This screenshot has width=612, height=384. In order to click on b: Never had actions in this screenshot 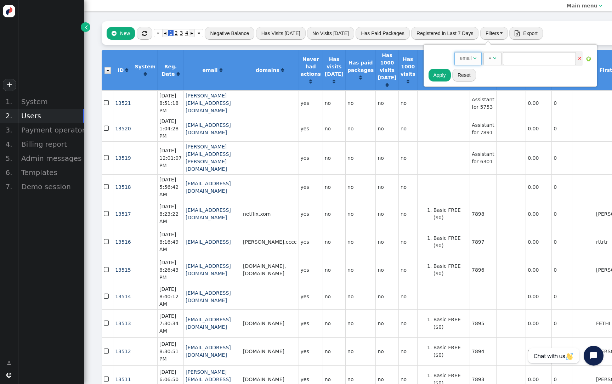, I will do `click(311, 67)`.